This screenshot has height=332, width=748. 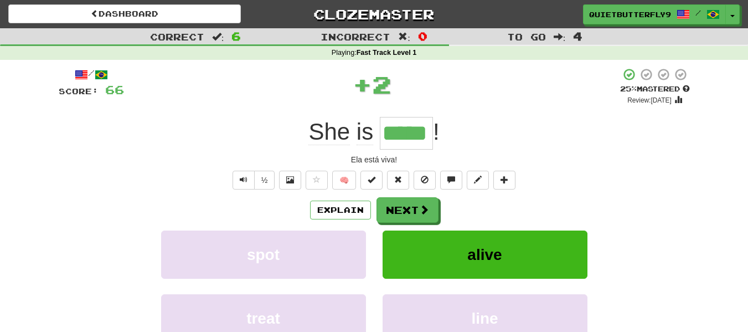 I want to click on span: 2, so click(x=382, y=84).